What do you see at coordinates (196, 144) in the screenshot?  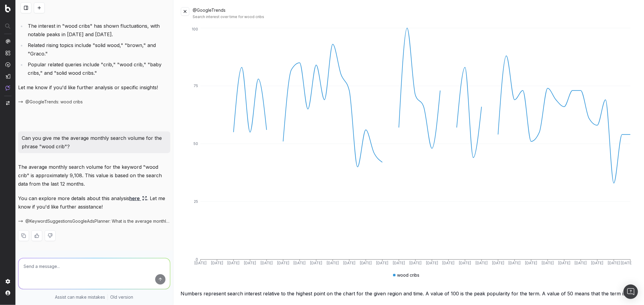 I see `tspan: 50` at bounding box center [196, 144].